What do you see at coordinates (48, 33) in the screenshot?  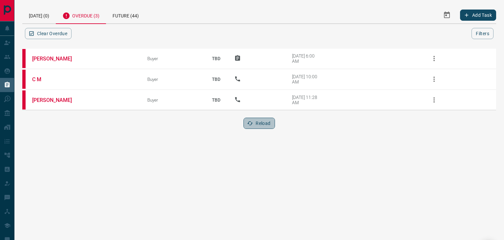 I see `button: Clear Overdue` at bounding box center [48, 33].